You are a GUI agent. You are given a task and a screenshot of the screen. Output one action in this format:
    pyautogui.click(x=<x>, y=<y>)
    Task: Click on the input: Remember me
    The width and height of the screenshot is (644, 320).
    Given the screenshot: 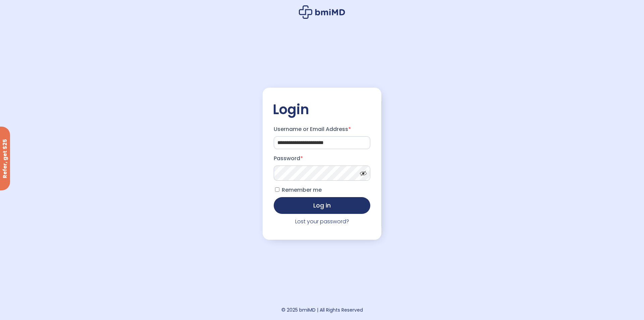 What is the action you would take?
    pyautogui.click(x=277, y=189)
    